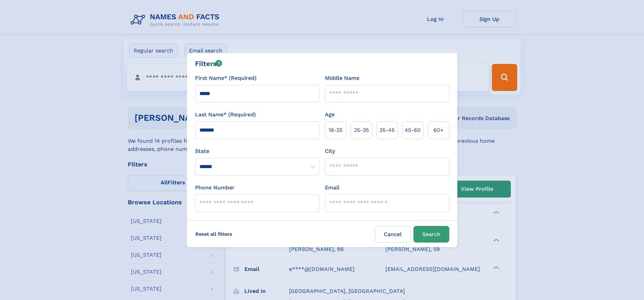 The image size is (644, 300). Describe the element at coordinates (215, 188) in the screenshot. I see `label: Phone Number` at that location.